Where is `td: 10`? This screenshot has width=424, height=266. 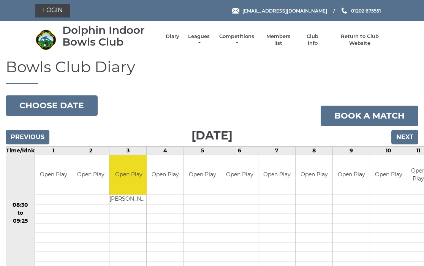
td: 10 is located at coordinates (388, 150).